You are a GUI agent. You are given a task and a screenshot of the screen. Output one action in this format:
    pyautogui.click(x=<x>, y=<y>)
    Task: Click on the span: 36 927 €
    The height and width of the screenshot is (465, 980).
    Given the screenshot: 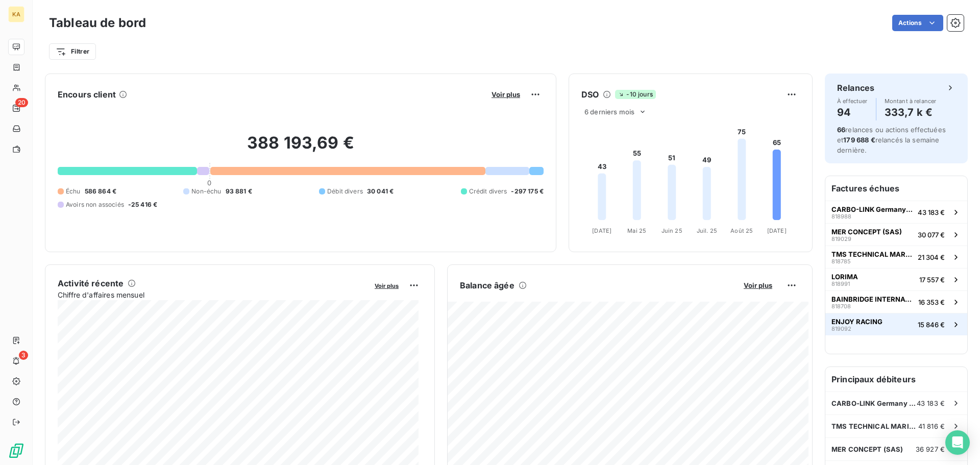 What is the action you would take?
    pyautogui.click(x=930, y=449)
    